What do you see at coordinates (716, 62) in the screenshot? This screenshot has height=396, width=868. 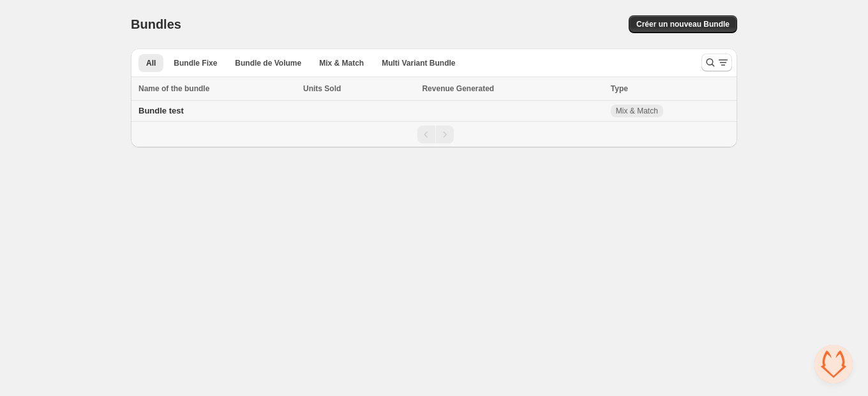 I see `button: Search and filter results` at bounding box center [716, 62].